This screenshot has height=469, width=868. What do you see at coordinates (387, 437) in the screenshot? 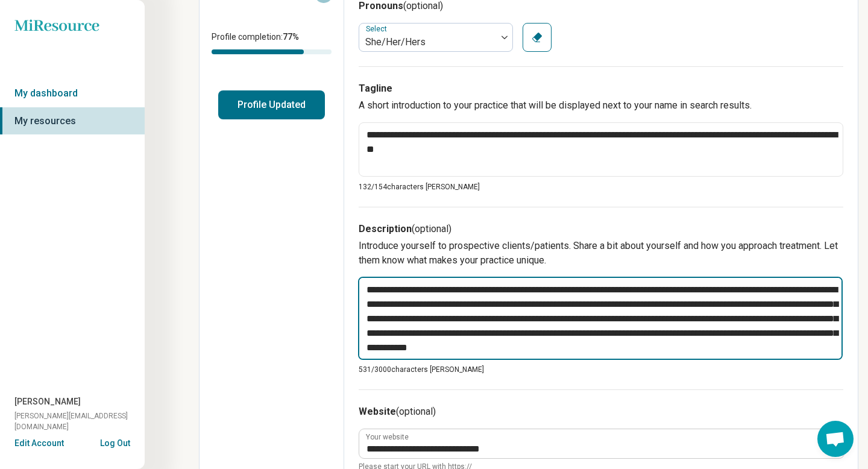
I see `label: Your website` at bounding box center [387, 437].